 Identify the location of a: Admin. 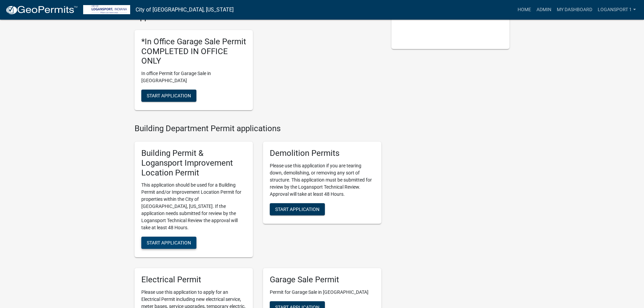
(544, 10).